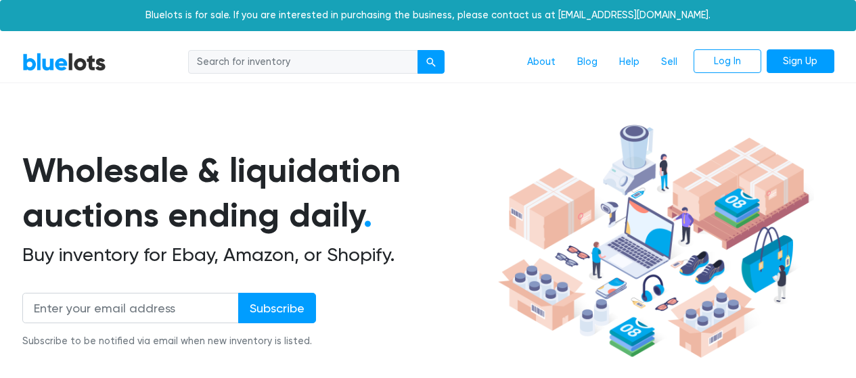 This screenshot has height=378, width=856. Describe the element at coordinates (669, 62) in the screenshot. I see `a: Sell` at that location.